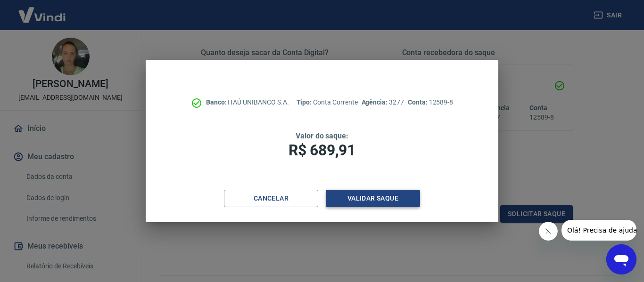  Describe the element at coordinates (322, 136) in the screenshot. I see `span: Valor do saque:` at that location.